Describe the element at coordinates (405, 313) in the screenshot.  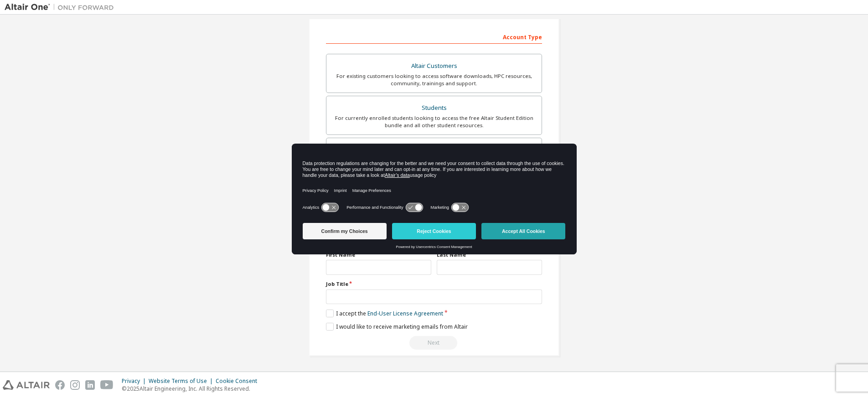
I see `a: End-User License Agreement` at that location.